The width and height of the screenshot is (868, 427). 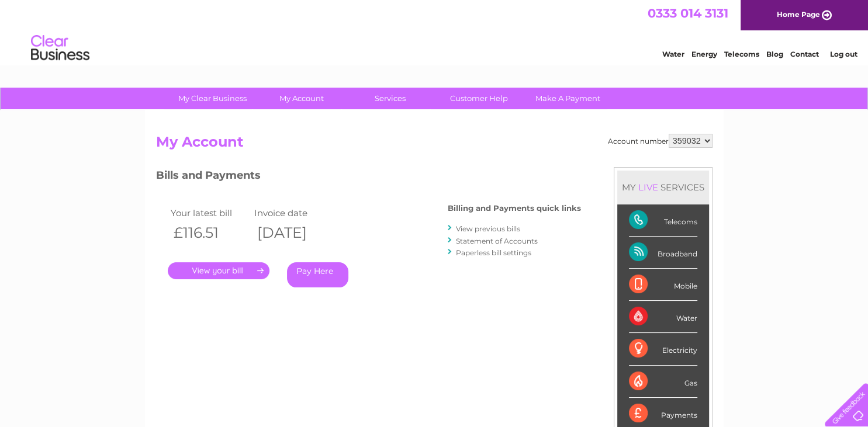 I want to click on a: Energy, so click(x=705, y=54).